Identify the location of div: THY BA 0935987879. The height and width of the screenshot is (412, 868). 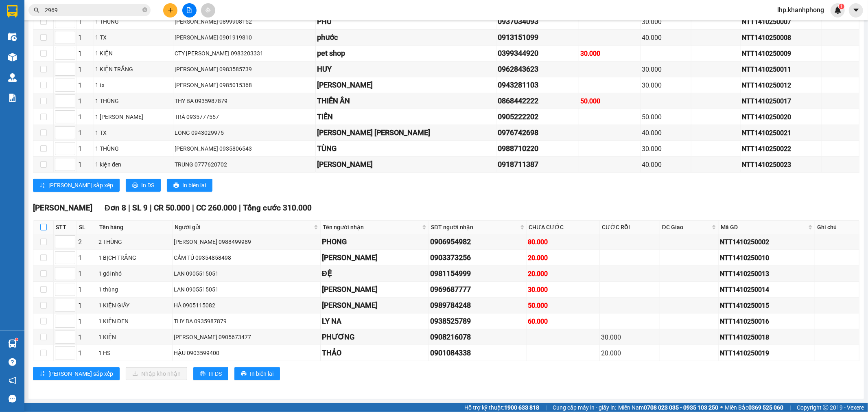
(245, 101).